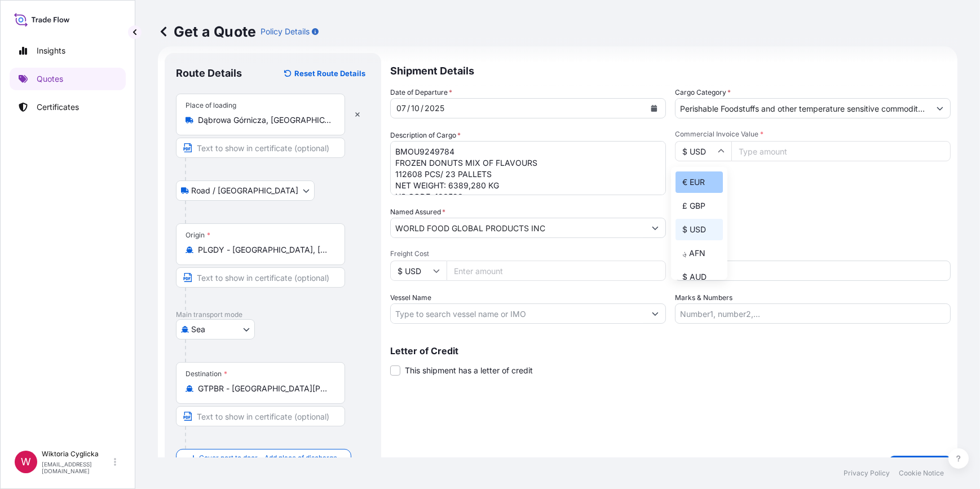  I want to click on div: £ GBP, so click(699, 206).